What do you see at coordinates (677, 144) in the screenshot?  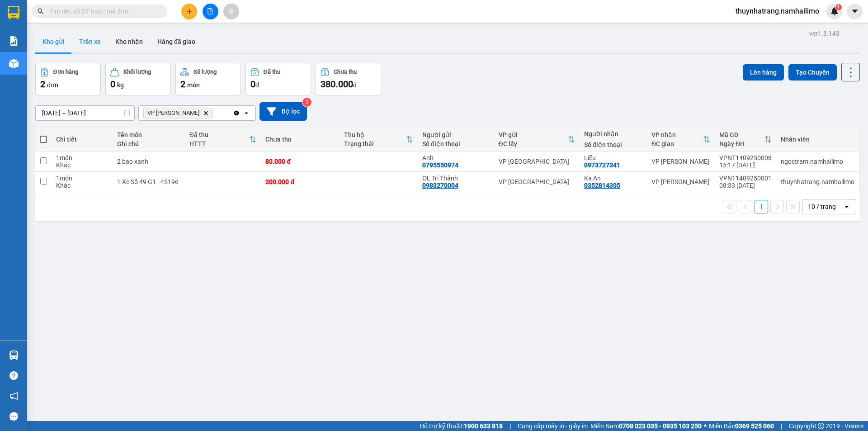 I see `div: ĐC giao` at bounding box center [677, 144].